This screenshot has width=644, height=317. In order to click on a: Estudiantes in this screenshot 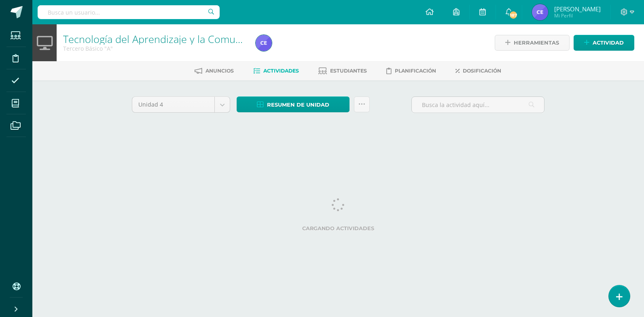, I will do `click(343, 71)`.